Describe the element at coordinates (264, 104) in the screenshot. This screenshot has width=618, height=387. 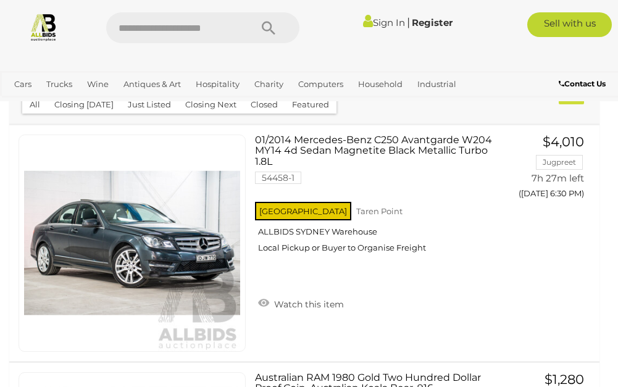
I see `button: Closed` at that location.